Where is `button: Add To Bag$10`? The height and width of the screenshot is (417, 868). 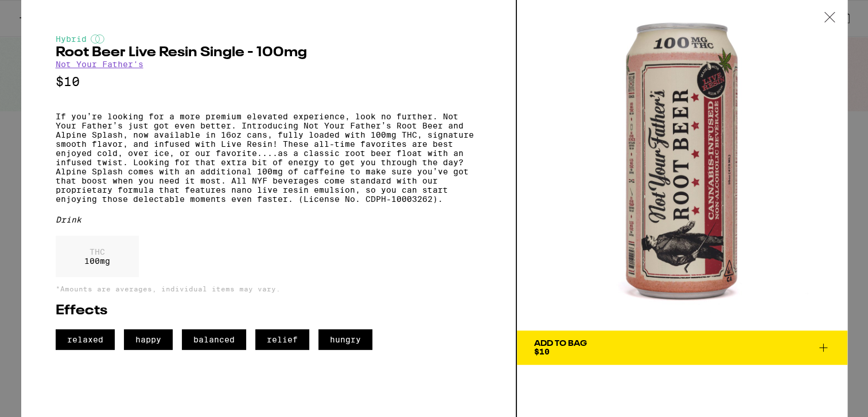
button: Add To Bag$10 is located at coordinates (683, 348).